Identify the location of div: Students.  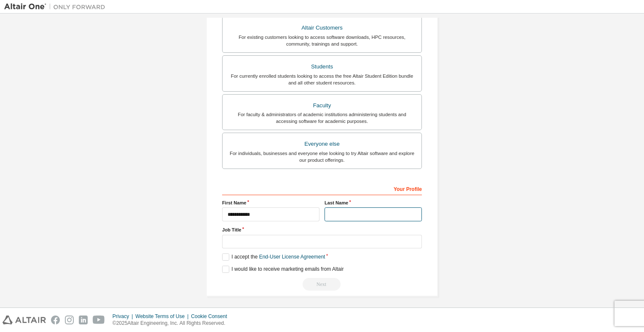
(322, 67).